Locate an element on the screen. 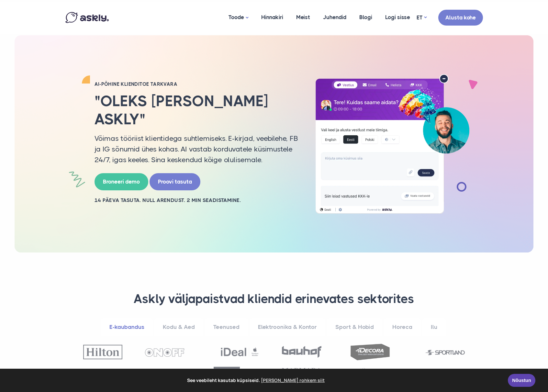 Image resolution: width=548 pixels, height=392 pixels. p: Võimas tööriist klientidega suhtlemiseks. E-kirjad, veebilehe, FB ja IG sõnumid ühes kohas. AI va... is located at coordinates (196, 149).